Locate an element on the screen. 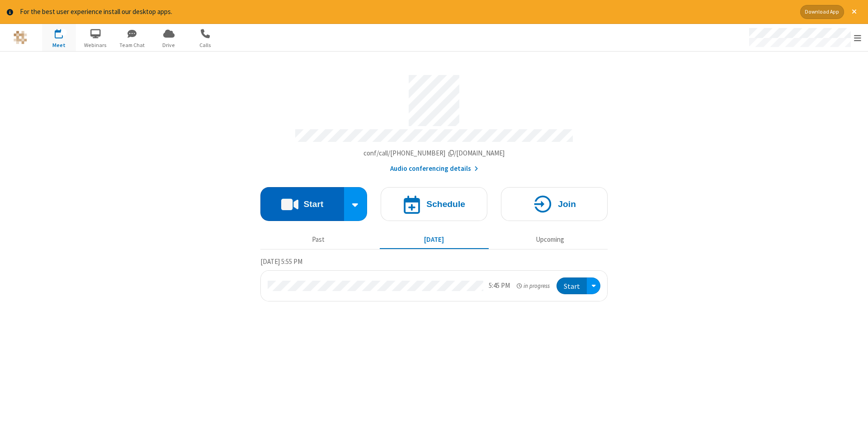  button: Logo is located at coordinates (20, 38).